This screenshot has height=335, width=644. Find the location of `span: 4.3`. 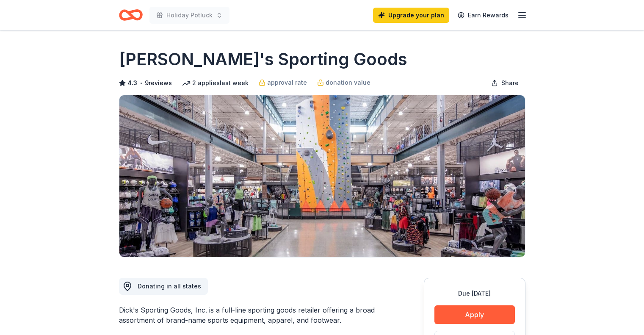

span: 4.3 is located at coordinates (132, 83).